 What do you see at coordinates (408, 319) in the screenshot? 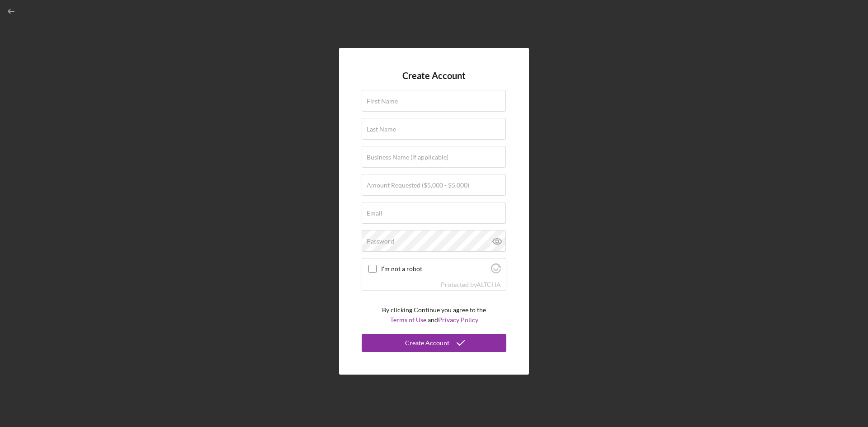
I see `a: Terms of Use` at bounding box center [408, 319].